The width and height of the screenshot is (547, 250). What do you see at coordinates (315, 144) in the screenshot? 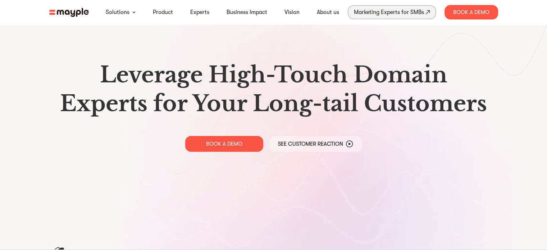
I see `a: See Customer Reaction` at bounding box center [315, 144].